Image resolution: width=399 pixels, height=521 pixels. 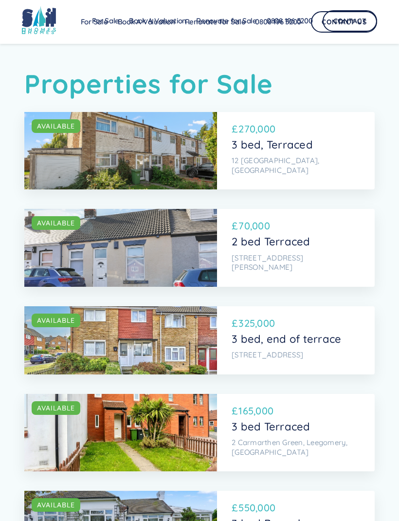 I want to click on p: 70,000, so click(x=254, y=226).